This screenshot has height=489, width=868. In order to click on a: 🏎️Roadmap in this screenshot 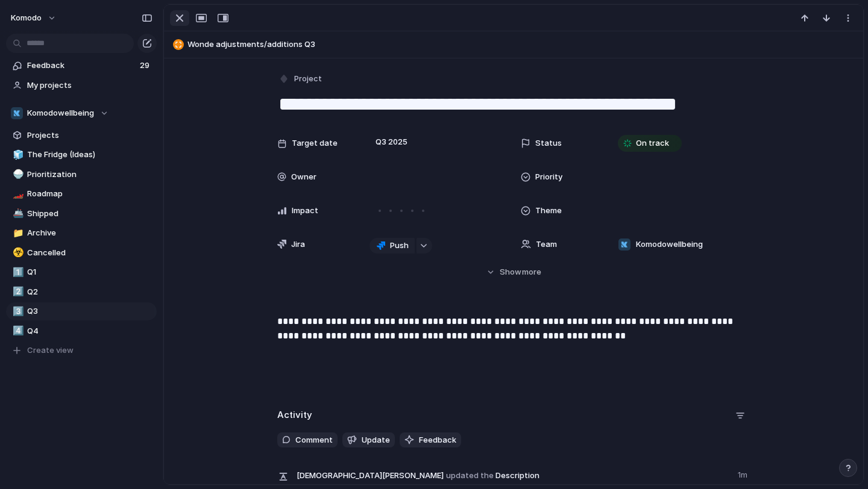, I will do `click(82, 194)`.